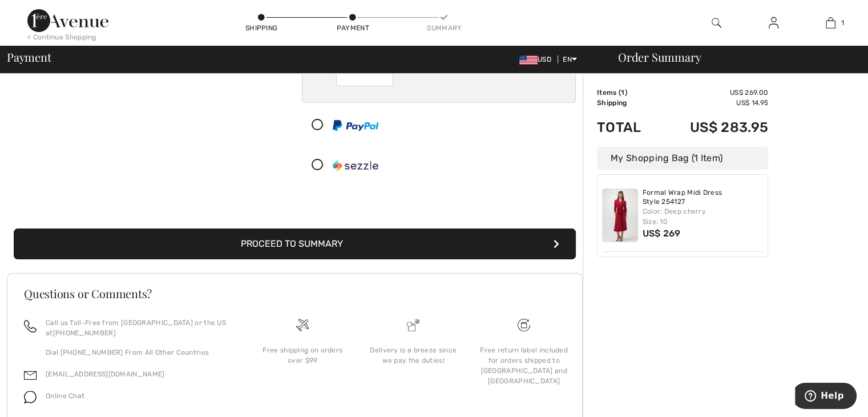 The width and height of the screenshot is (868, 417). I want to click on a: 1, so click(831, 23).